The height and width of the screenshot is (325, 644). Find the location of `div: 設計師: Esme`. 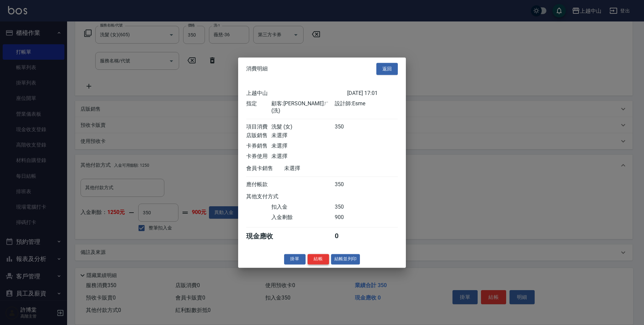

div: 設計師: Esme is located at coordinates (366, 107).